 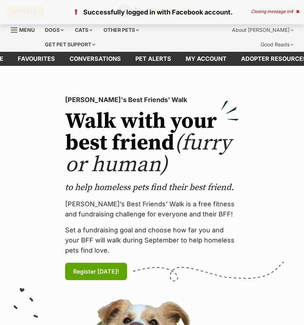 What do you see at coordinates (54, 30) in the screenshot?
I see `div: Dogs` at bounding box center [54, 30].